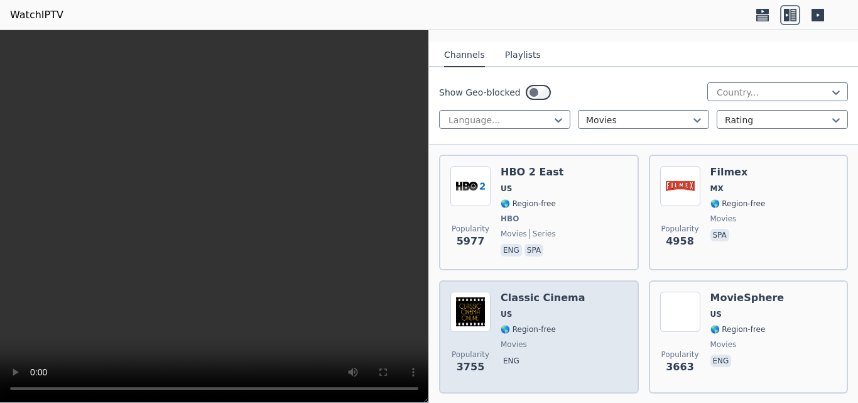 Image resolution: width=858 pixels, height=403 pixels. What do you see at coordinates (464, 55) in the screenshot?
I see `button: Channels` at bounding box center [464, 55].